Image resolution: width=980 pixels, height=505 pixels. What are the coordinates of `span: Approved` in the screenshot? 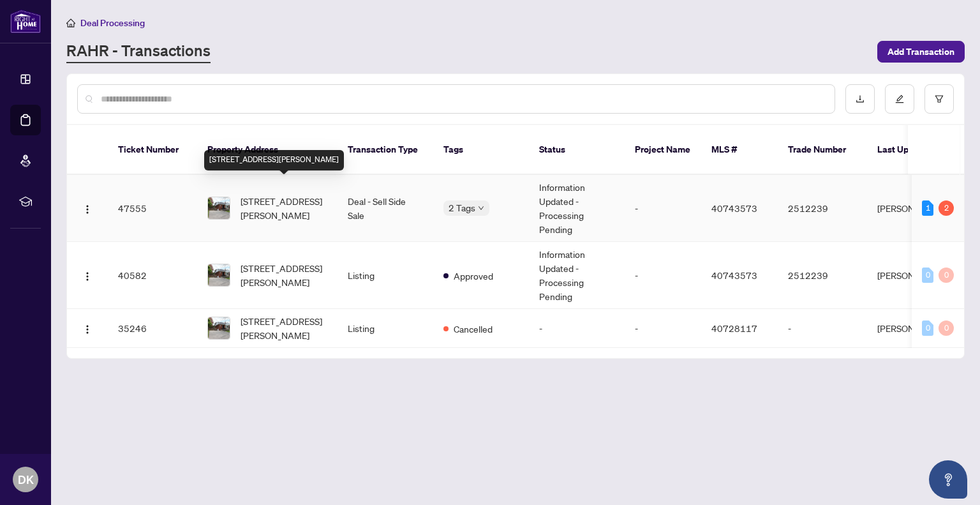 It's located at (473, 276).